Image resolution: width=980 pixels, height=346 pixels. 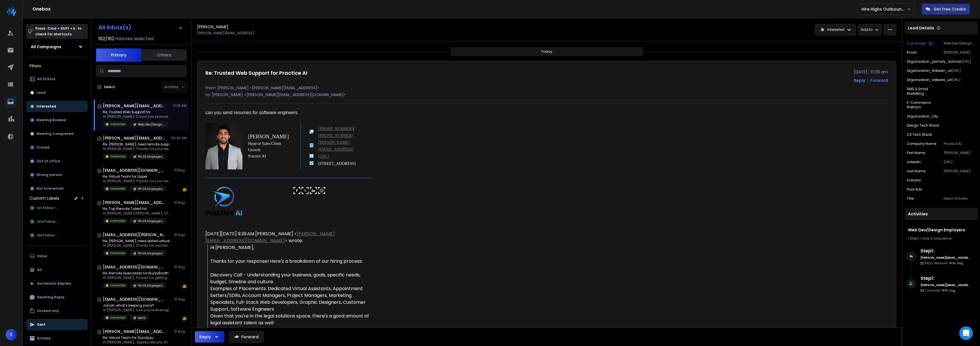 I want to click on span: 1 Step, so click(x=913, y=238).